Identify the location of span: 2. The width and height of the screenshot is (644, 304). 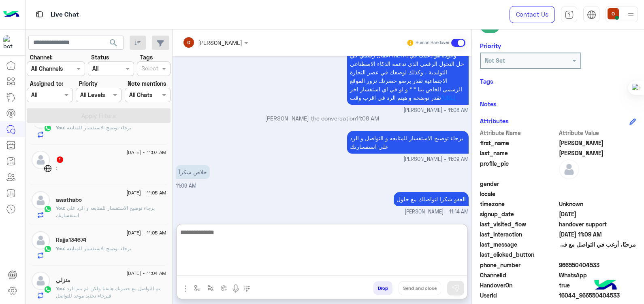
(597, 275).